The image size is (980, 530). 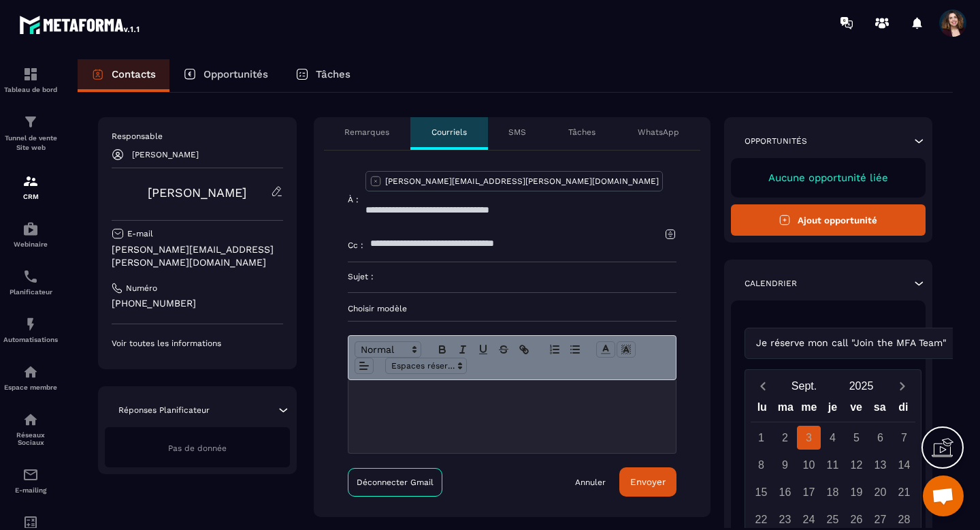 What do you see at coordinates (361, 276) in the screenshot?
I see `p: Sujet :` at bounding box center [361, 276].